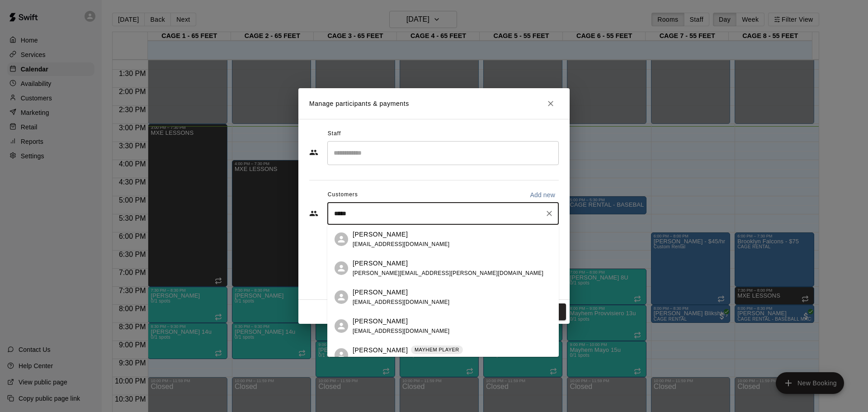 The image size is (868, 412). What do you see at coordinates (341, 355) in the screenshot?
I see `div: Peter Blum` at bounding box center [341, 355].